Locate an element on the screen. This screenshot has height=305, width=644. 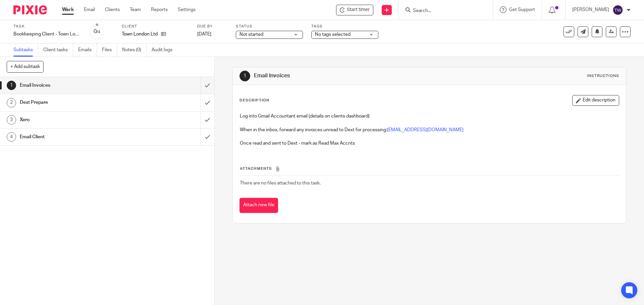
label: Tags is located at coordinates (345, 26).